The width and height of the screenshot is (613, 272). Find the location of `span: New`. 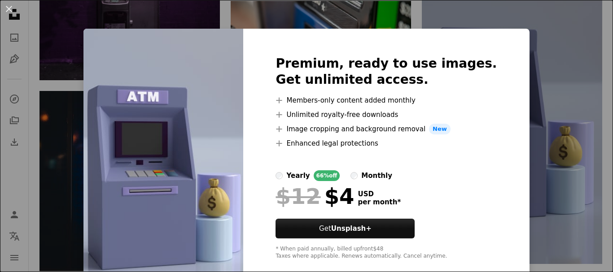

span: New is located at coordinates (439, 129).